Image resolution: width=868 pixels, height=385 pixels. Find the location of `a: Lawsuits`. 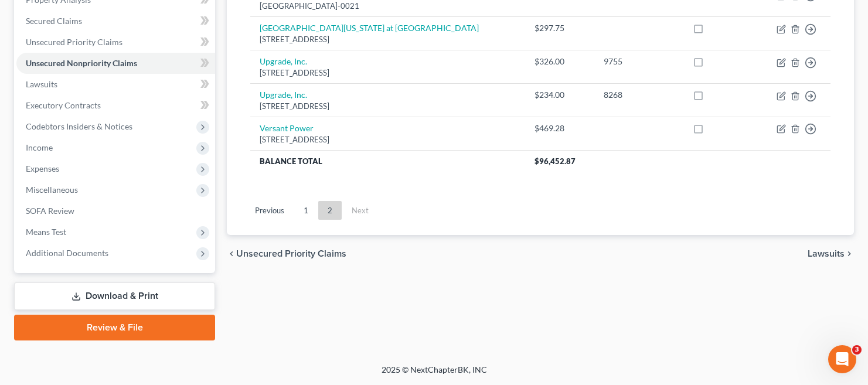

a: Lawsuits is located at coordinates (115, 85).